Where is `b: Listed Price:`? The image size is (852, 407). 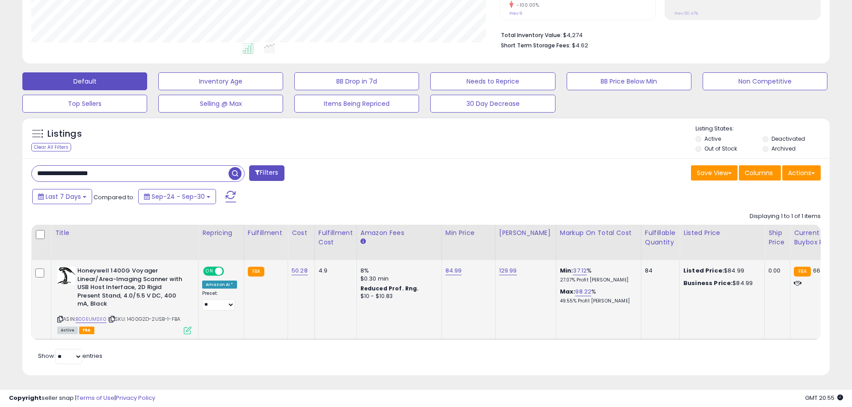 b: Listed Price: is located at coordinates (703, 271).